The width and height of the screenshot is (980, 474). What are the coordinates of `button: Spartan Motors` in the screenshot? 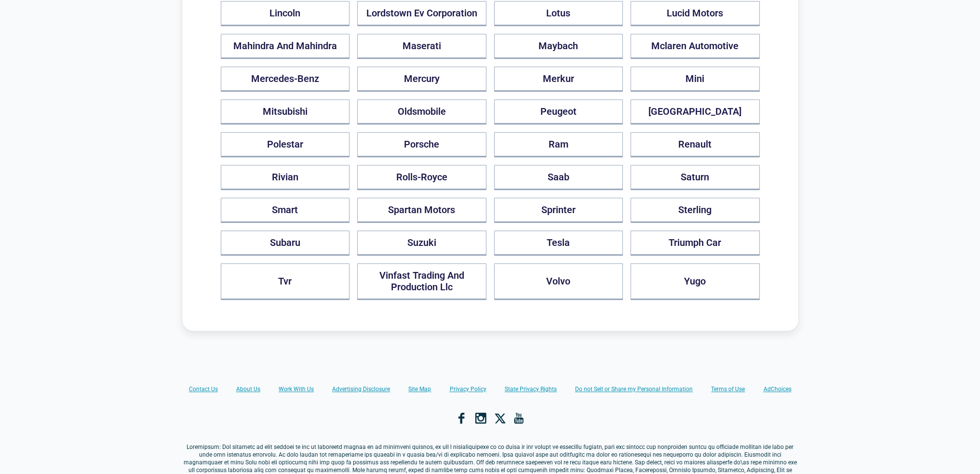 It's located at (422, 210).